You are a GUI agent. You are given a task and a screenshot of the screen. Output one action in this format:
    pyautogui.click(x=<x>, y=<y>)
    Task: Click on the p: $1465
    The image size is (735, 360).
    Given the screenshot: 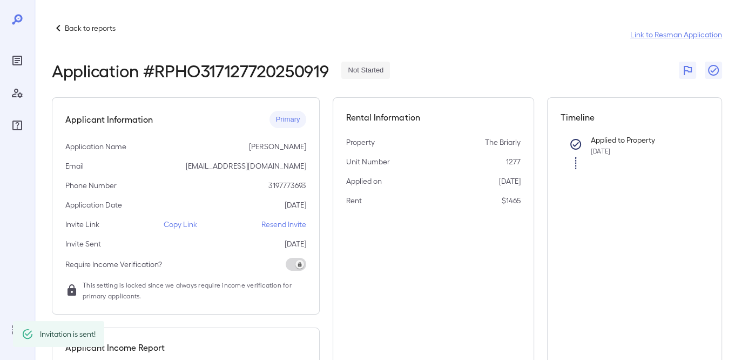 What is the action you would take?
    pyautogui.click(x=511, y=200)
    